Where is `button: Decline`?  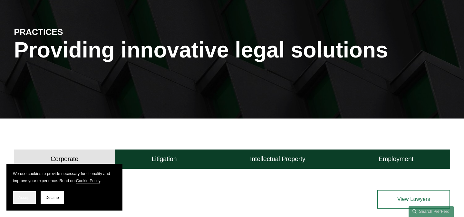
button: Decline is located at coordinates (52, 197).